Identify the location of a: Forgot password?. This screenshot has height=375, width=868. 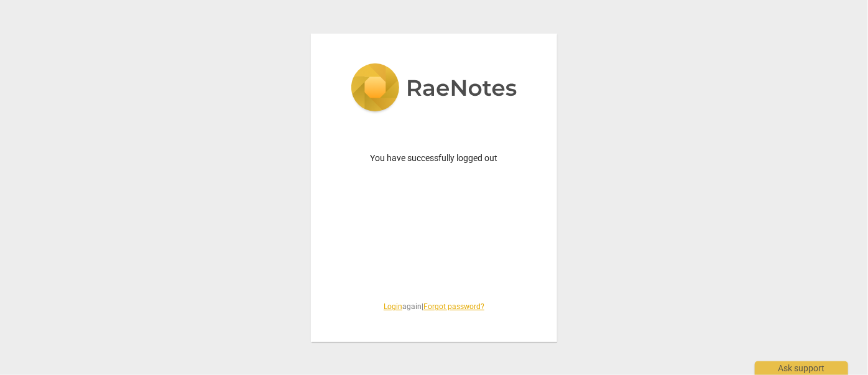
(454, 306).